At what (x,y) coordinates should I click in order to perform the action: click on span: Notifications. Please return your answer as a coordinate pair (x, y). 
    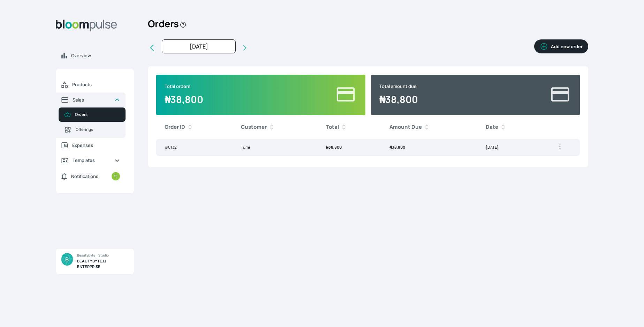
    Looking at the image, I should click on (85, 176).